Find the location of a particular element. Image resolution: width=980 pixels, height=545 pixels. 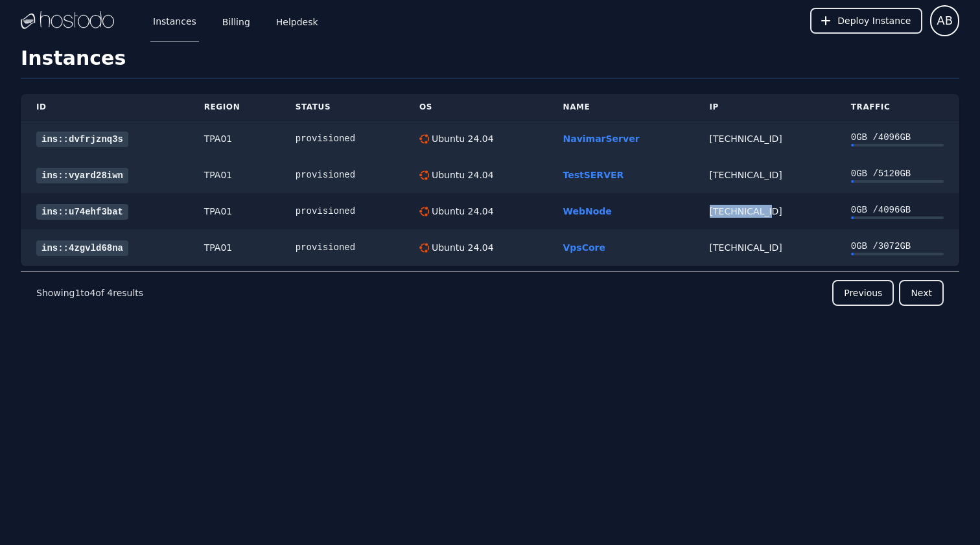

button: Previous is located at coordinates (862, 293).